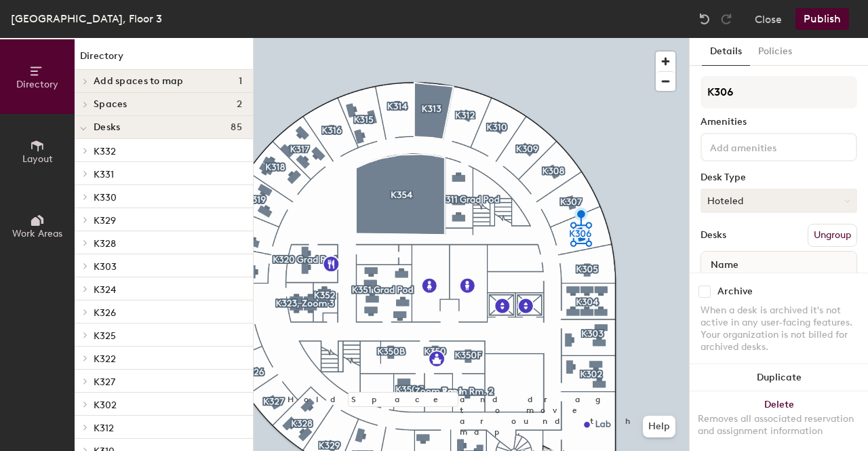 The width and height of the screenshot is (868, 451). Describe the element at coordinates (104, 151) in the screenshot. I see `span: K332` at that location.